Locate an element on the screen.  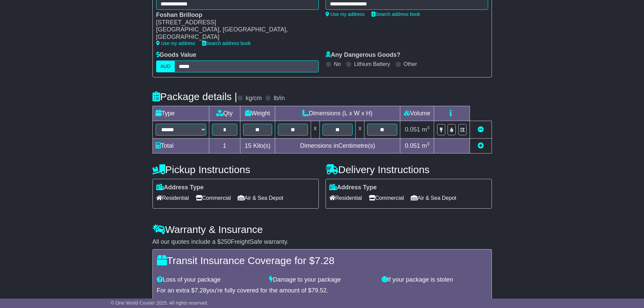
td: Dimensions in Centimetre(s) is located at coordinates (338, 146).